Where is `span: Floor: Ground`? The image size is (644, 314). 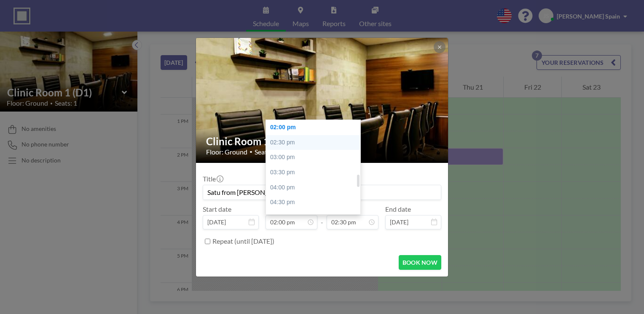 span: Floor: Ground is located at coordinates (227, 152).